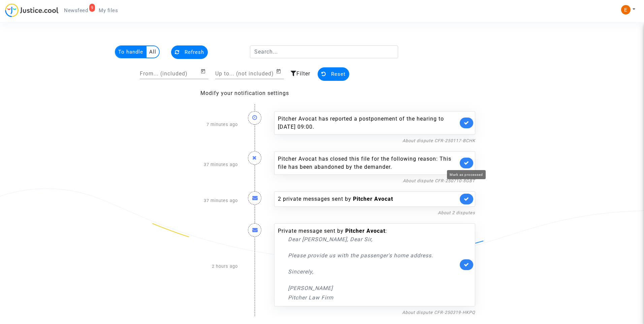 The width and height of the screenshot is (644, 324). What do you see at coordinates (373, 255) in the screenshot?
I see `p: Please provide us with the passenger's home address.` at bounding box center [373, 255].